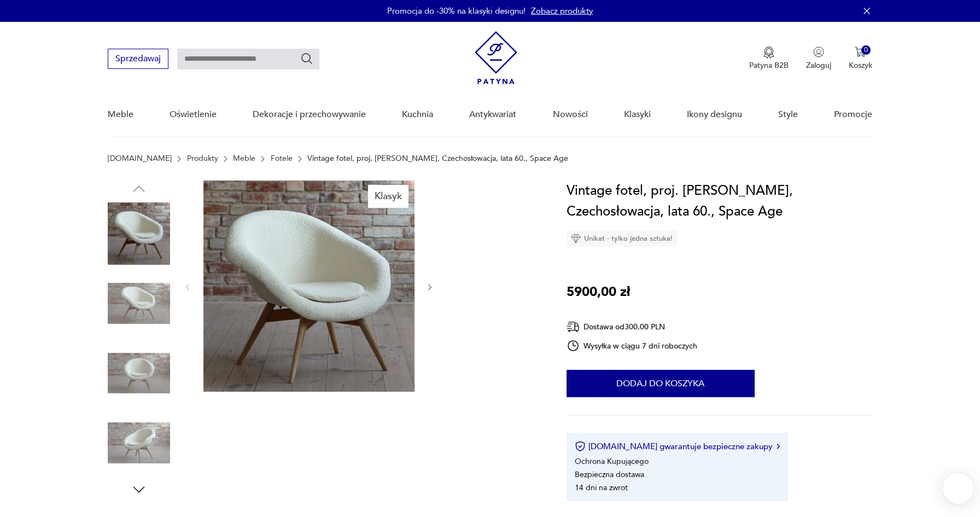 The width and height of the screenshot is (980, 517). I want to click on img: Ikona dostawy, so click(573, 327).